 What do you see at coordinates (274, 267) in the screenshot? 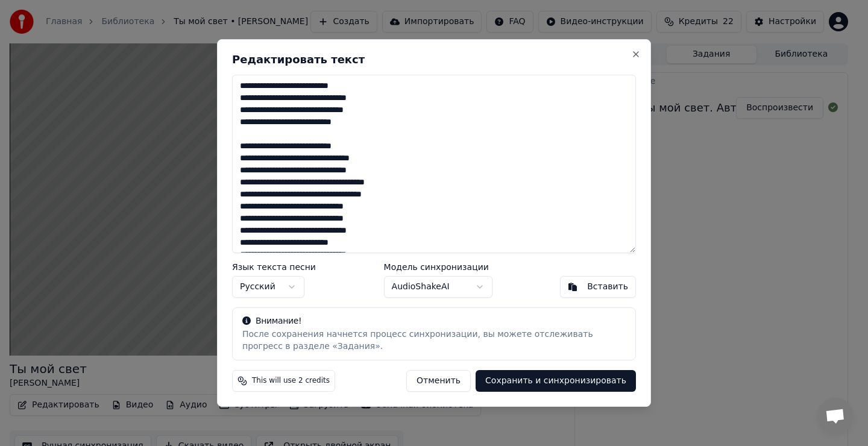
I see `label: Язык текста песни` at bounding box center [274, 267].